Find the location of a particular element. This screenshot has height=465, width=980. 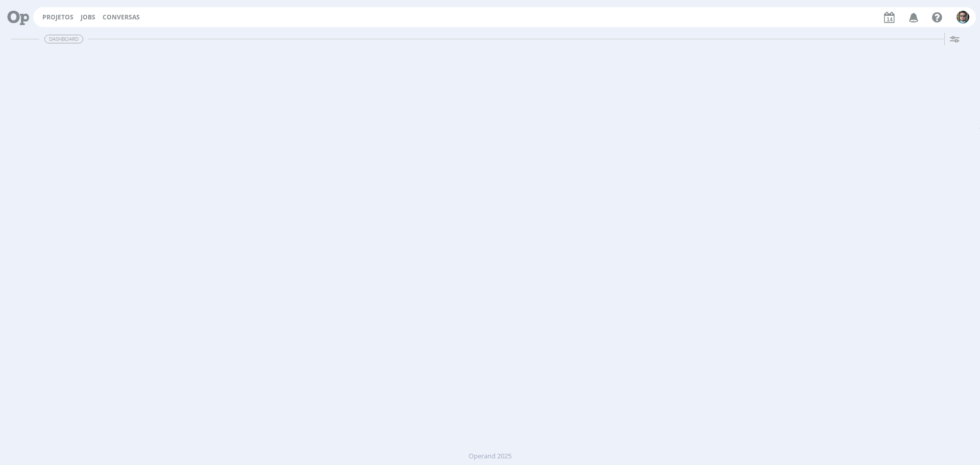

button: Jobs is located at coordinates (88, 18).